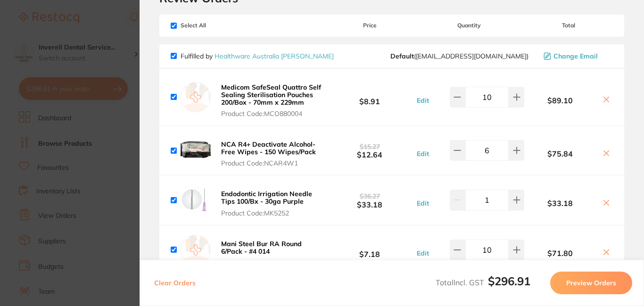  I want to click on img: dGJzaHJqaQ, so click(196, 200).